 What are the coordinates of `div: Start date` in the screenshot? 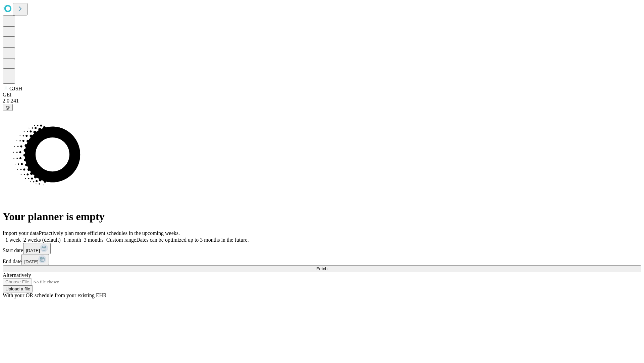 It's located at (322, 248).